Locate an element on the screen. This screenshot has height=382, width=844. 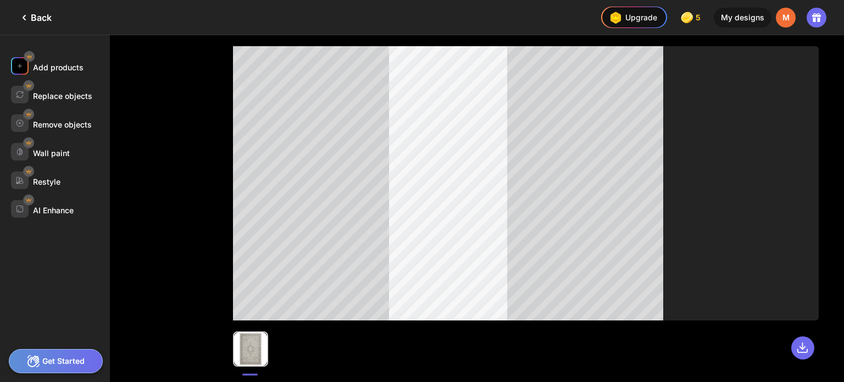
div: Remove objects is located at coordinates (62, 124).